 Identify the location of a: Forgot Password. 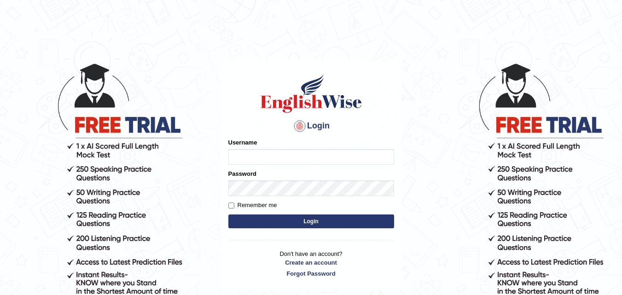
(311, 274).